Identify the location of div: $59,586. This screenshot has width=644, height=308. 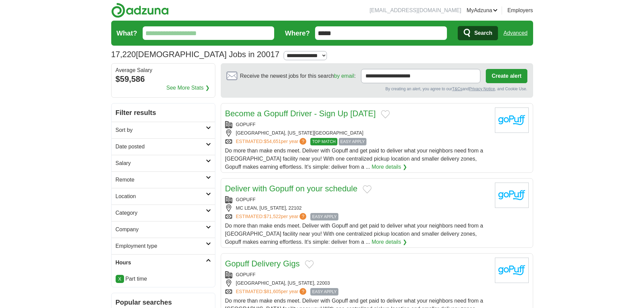
(163, 79).